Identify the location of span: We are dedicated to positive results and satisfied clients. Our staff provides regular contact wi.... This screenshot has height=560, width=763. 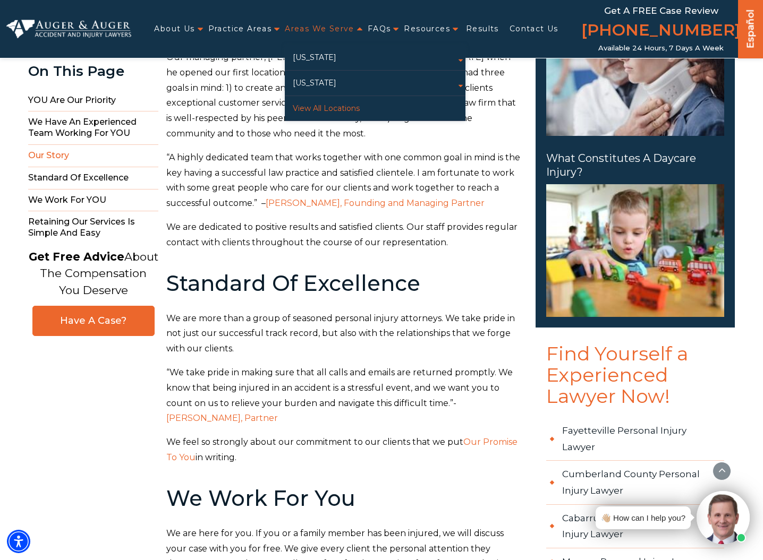
(341, 235).